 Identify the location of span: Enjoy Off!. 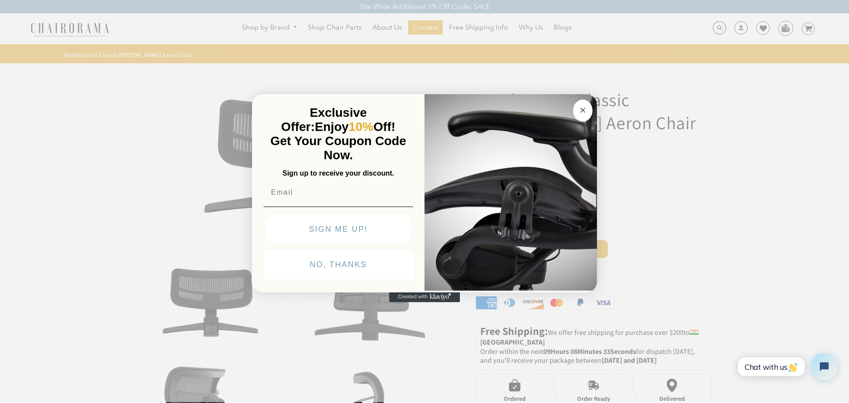
(355, 126).